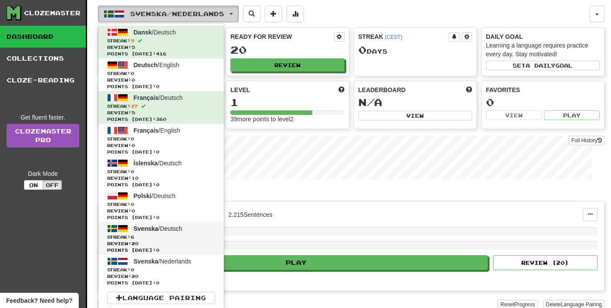 This screenshot has height=308, width=611. Describe the element at coordinates (240, 90) in the screenshot. I see `span: Level` at that location.